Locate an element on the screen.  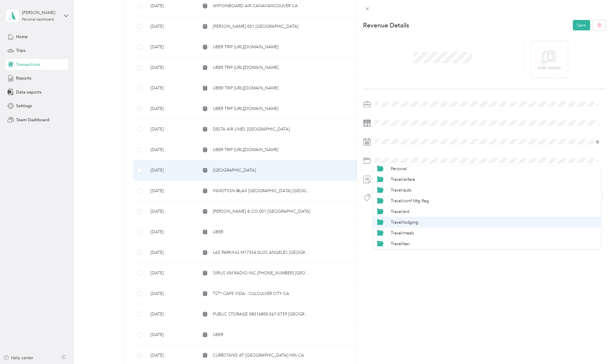
span: Travel/taxi is located at coordinates (400, 243).